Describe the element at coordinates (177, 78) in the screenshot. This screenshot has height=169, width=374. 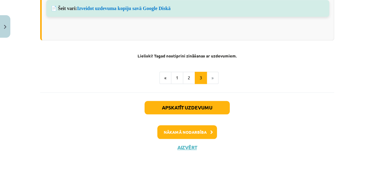
I see `button: 1` at that location.